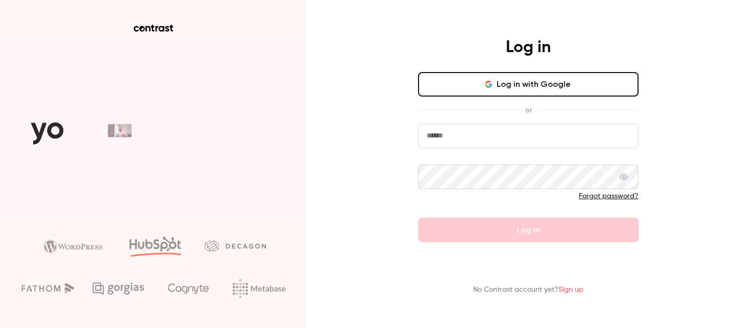 This screenshot has width=735, height=328. Describe the element at coordinates (235, 245) in the screenshot. I see `img: decagon` at that location.